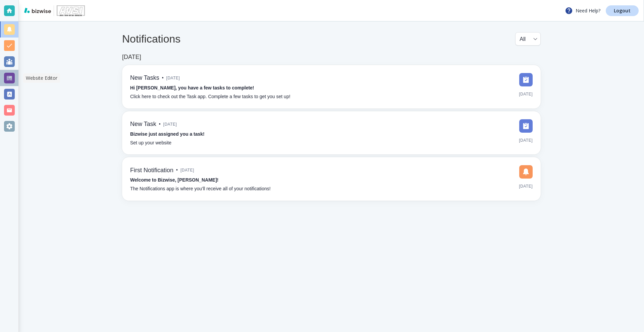 The width and height of the screenshot is (644, 332). Describe the element at coordinates (151, 38) in the screenshot. I see `h4: Notifications` at that location.